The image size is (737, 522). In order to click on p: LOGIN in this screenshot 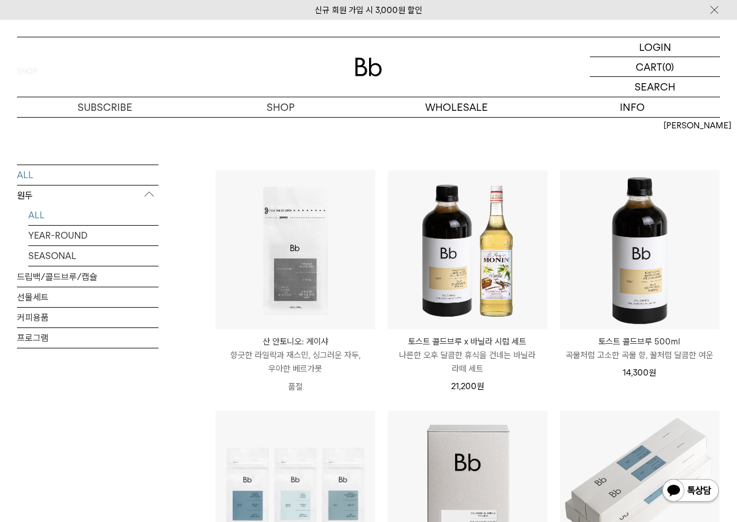, I will do `click(655, 47)`.